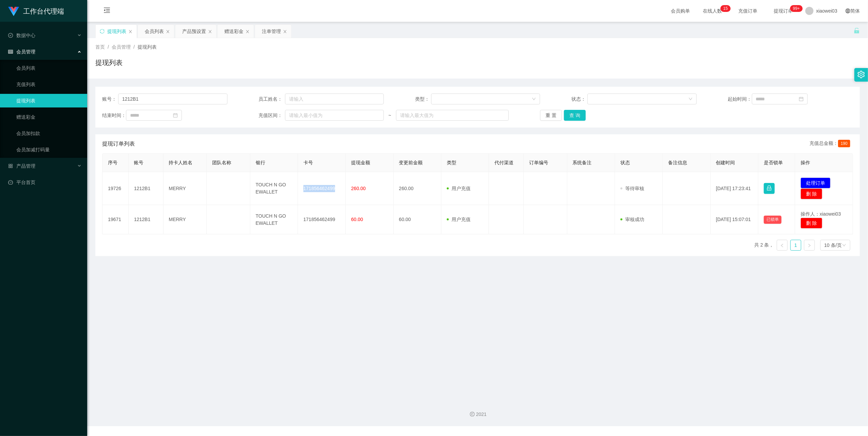 The height and width of the screenshot is (436, 868). Describe the element at coordinates (782, 245) in the screenshot. I see `li: 上一页` at that location.